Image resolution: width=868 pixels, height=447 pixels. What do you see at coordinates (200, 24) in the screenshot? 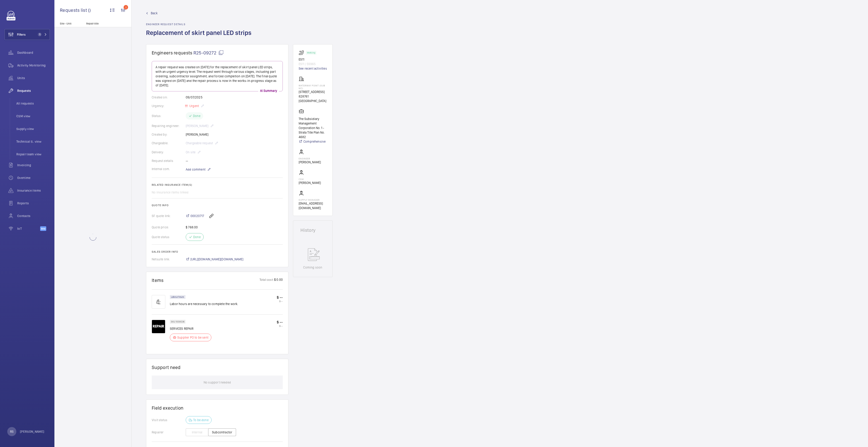
I see `h2: Engineer request details` at bounding box center [200, 24].